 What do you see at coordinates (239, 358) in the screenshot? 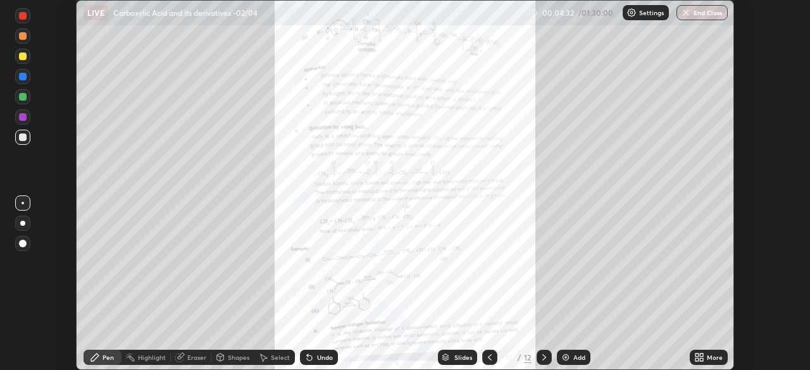
I see `div: Shapes` at bounding box center [239, 358].